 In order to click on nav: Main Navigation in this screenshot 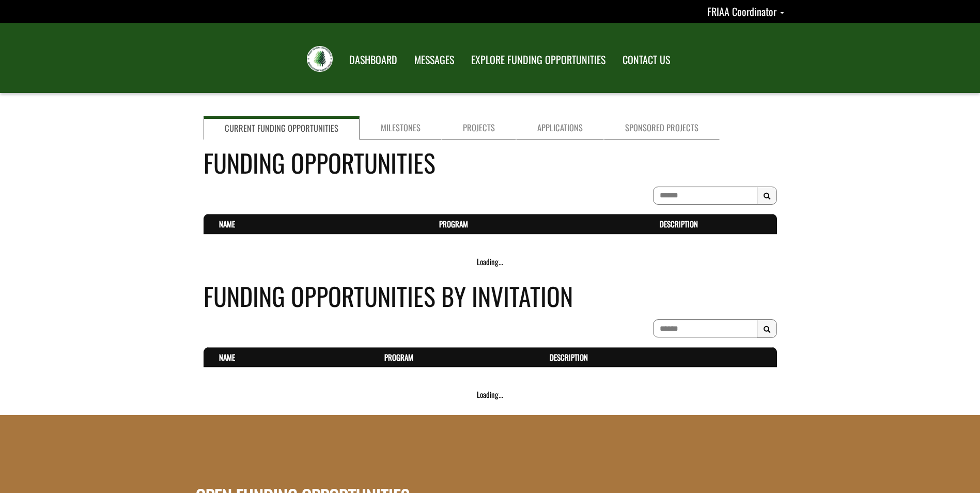, I will do `click(509, 59)`.